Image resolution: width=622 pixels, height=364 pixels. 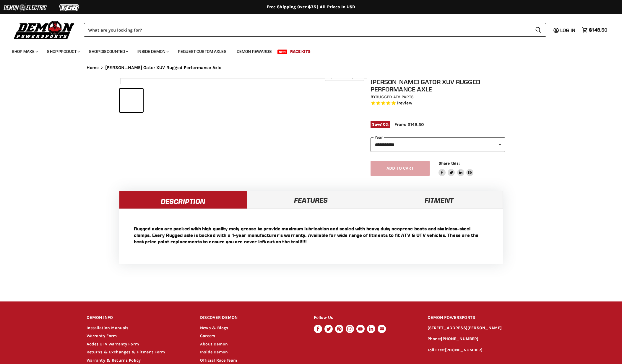 What do you see at coordinates (307, 30) in the screenshot?
I see `input: Search` at bounding box center [307, 30].